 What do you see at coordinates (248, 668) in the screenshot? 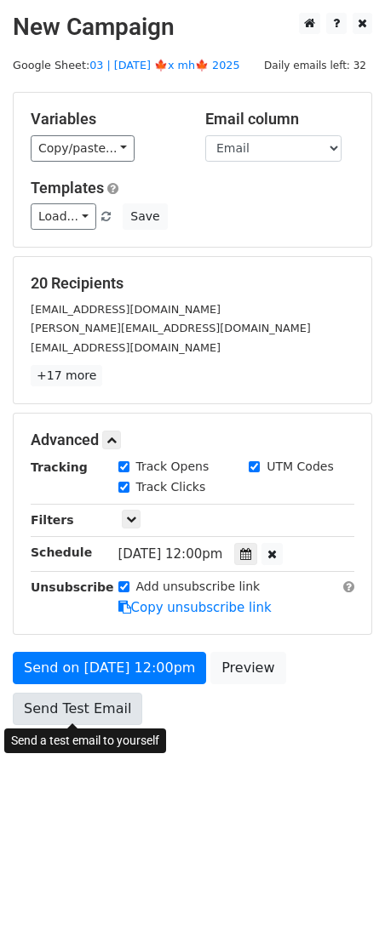
I see `a: Preview` at bounding box center [248, 668].